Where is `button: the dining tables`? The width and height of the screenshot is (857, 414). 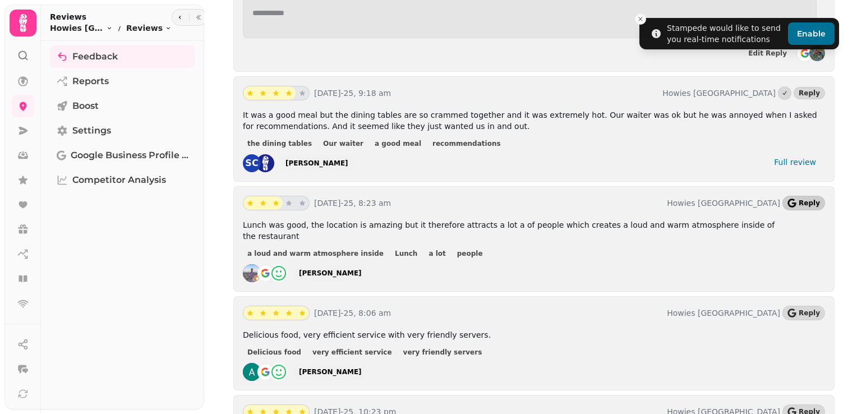 button: the dining tables is located at coordinates (279, 144).